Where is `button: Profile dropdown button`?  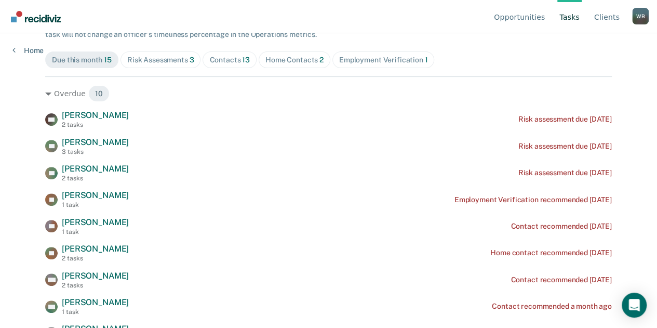 button: Profile dropdown button is located at coordinates (640, 16).